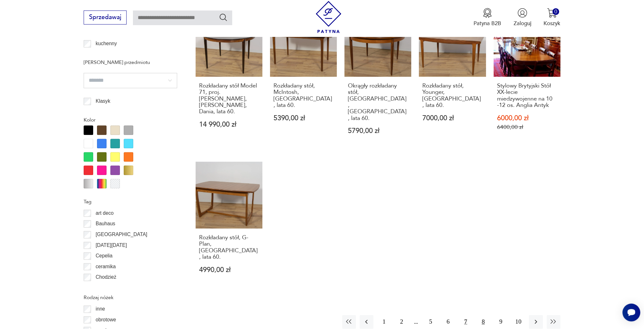 The height and width of the screenshot is (329, 644). Describe the element at coordinates (106, 320) in the screenshot. I see `p: obrotowe` at that location.